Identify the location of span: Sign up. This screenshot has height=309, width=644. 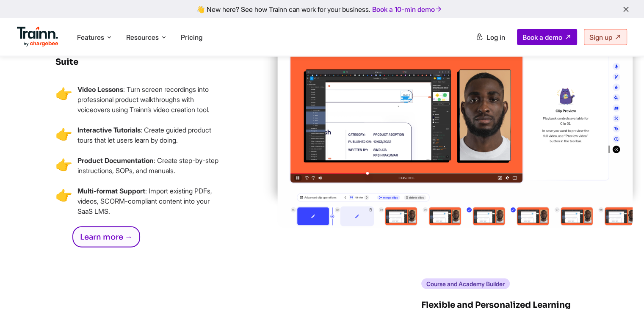
(601, 37).